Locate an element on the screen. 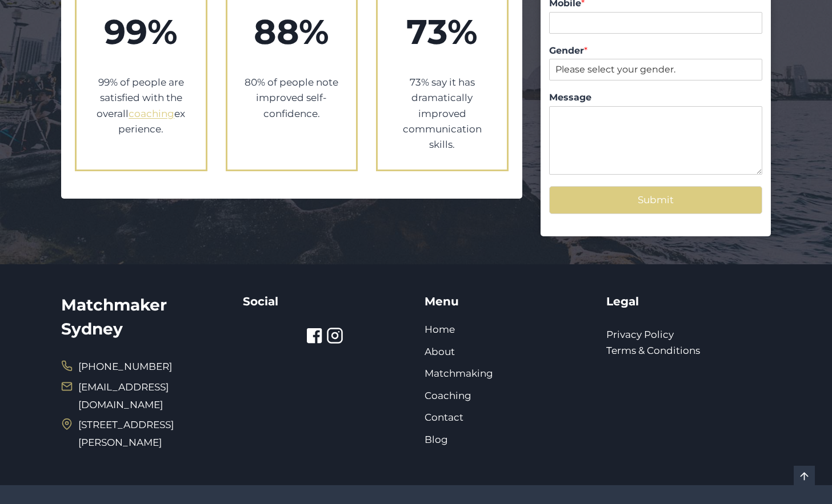  a: Coaching is located at coordinates (448, 396).